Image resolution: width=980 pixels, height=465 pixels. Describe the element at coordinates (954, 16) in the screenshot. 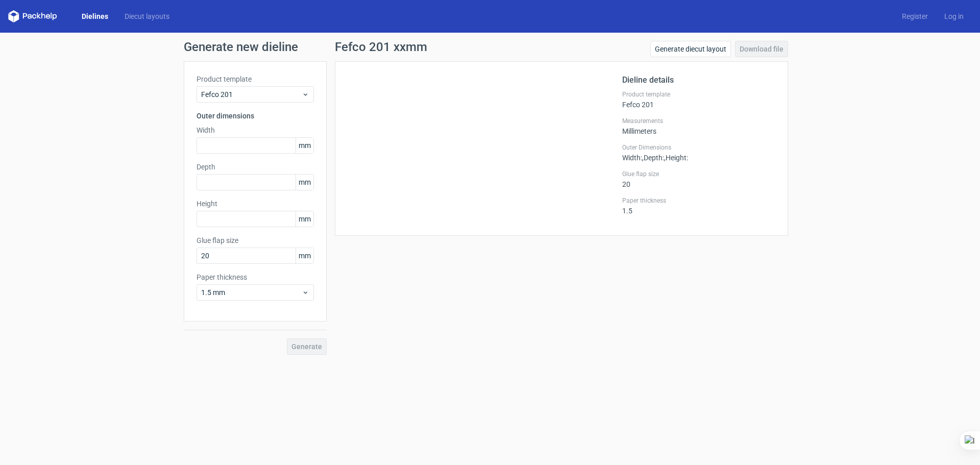

I see `a: Log in` at that location.